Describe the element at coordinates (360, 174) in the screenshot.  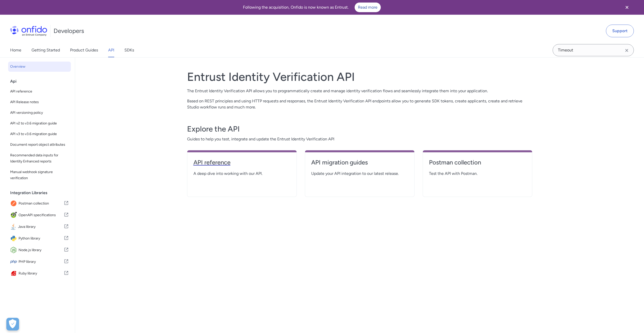
I see `span: Update your API integration to our latest release.` at that location.